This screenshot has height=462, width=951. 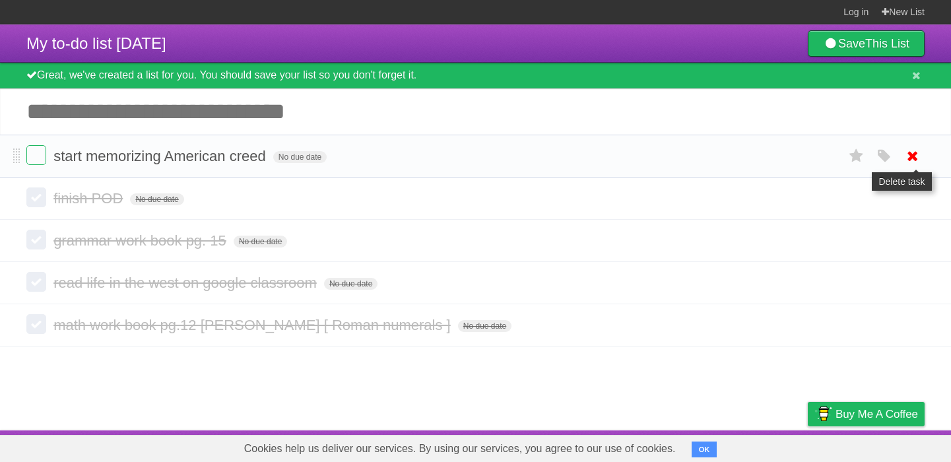 I want to click on b: This List, so click(x=887, y=44).